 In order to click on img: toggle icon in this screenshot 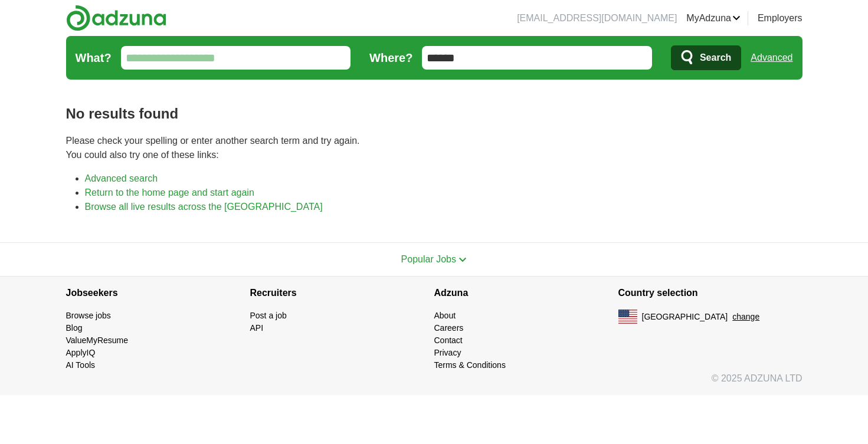, I will do `click(463, 260)`.